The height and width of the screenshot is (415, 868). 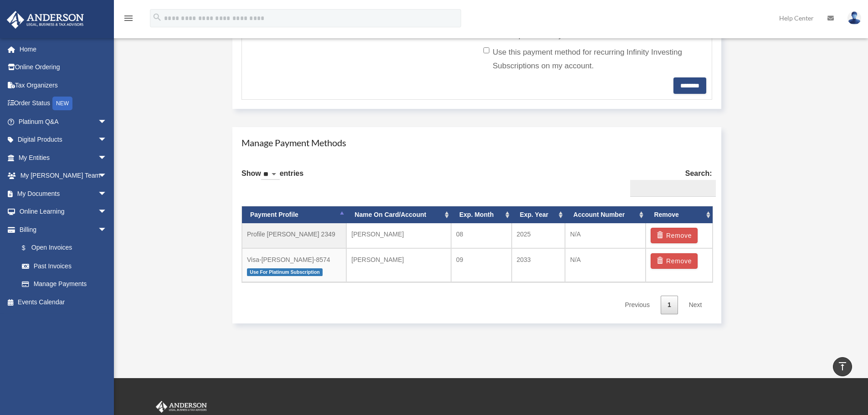 What do you see at coordinates (128, 18) in the screenshot?
I see `i: menu` at bounding box center [128, 18].